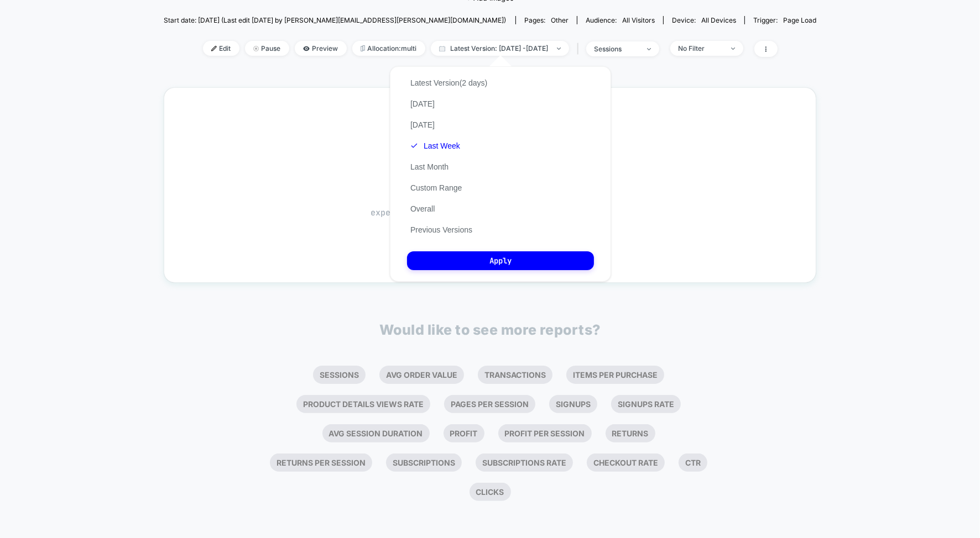 This screenshot has width=980, height=538. Describe the element at coordinates (429, 167) in the screenshot. I see `button: Last Month` at that location.